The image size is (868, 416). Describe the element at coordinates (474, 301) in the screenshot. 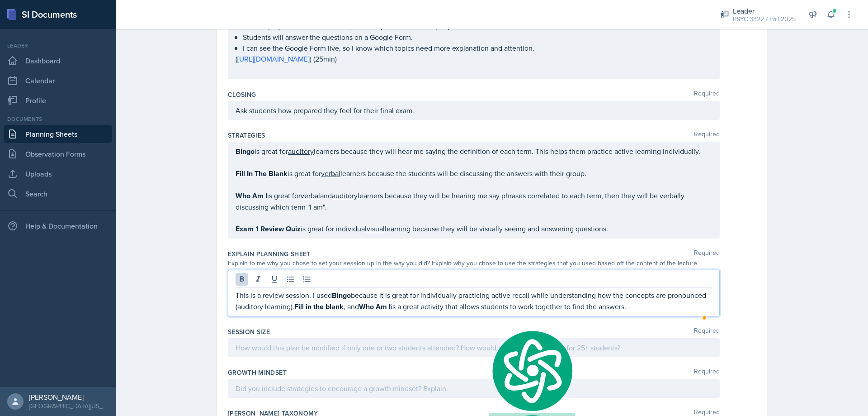

I see `div: To enrich screen reader interactions, please activate Accessibility in Grammarly extension settings` at that location.